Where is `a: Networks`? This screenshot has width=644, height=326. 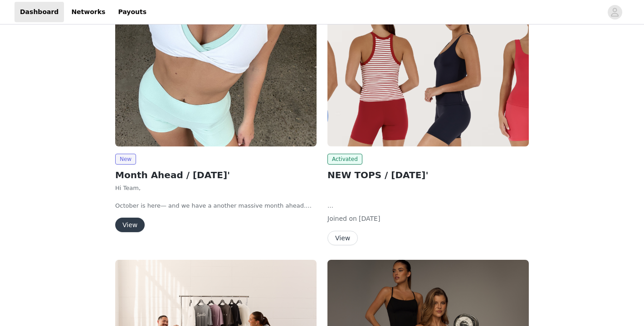 a: Networks is located at coordinates (88, 12).